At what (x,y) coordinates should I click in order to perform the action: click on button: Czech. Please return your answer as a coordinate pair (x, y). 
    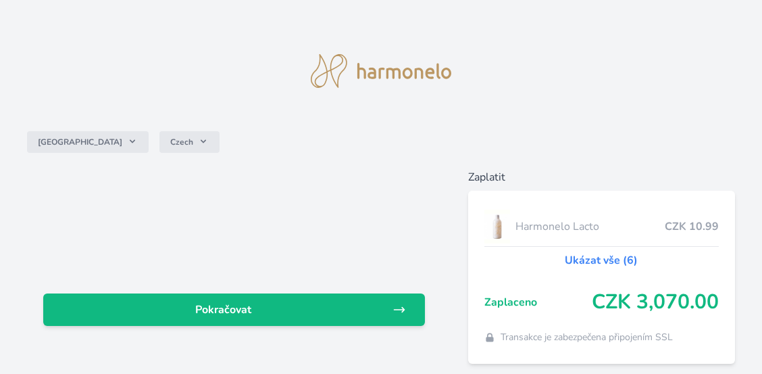
    Looking at the image, I should click on (189, 142).